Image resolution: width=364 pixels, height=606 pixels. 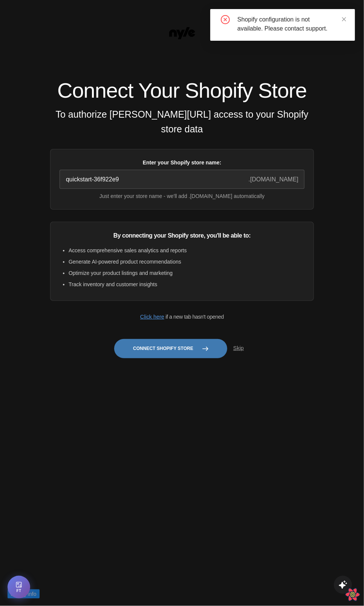 I want to click on label: Enter your Shopify store name:, so click(x=182, y=163).